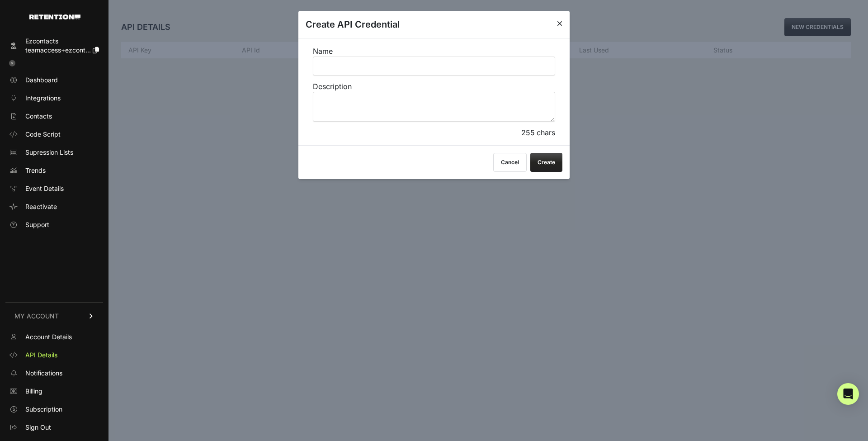  What do you see at coordinates (54, 98) in the screenshot?
I see `a: Integrations` at bounding box center [54, 98].